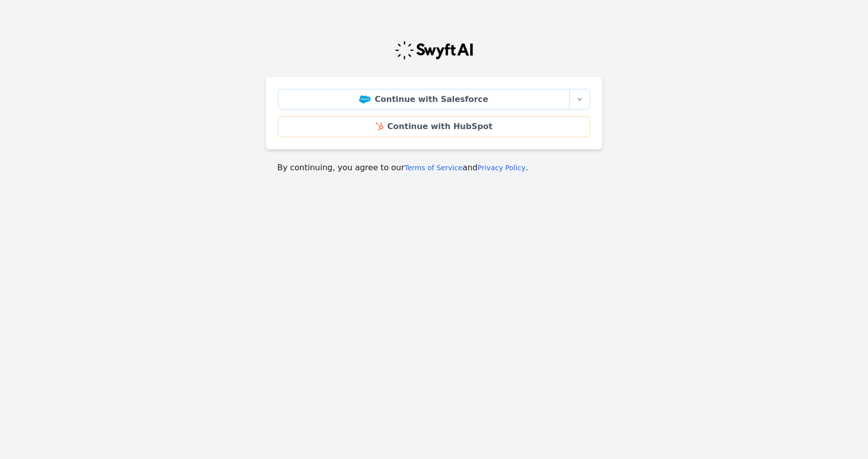 The height and width of the screenshot is (459, 868). I want to click on img: Swyft Logo, so click(434, 50).